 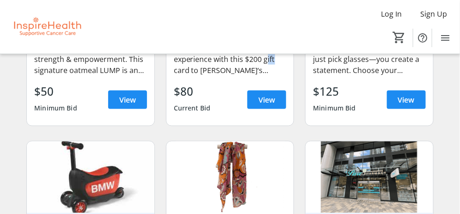 I want to click on button: Help, so click(x=422, y=38).